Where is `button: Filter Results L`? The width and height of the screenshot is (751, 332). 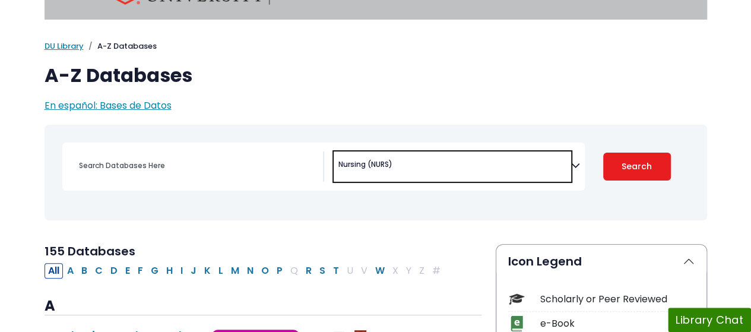
button: Filter Results L is located at coordinates (221, 271).